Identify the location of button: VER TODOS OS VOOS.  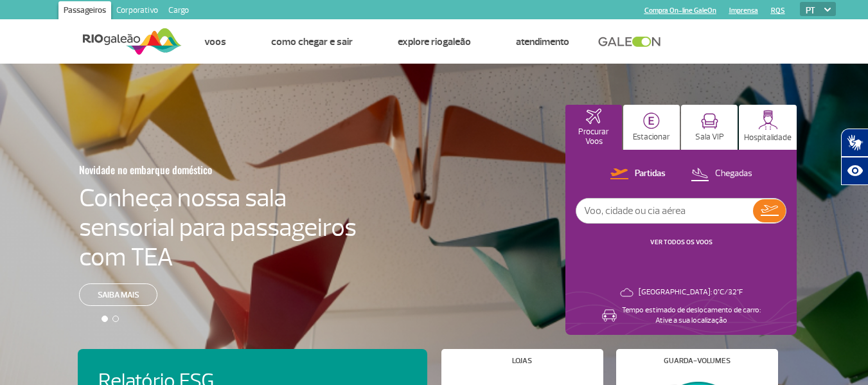
(681, 242).